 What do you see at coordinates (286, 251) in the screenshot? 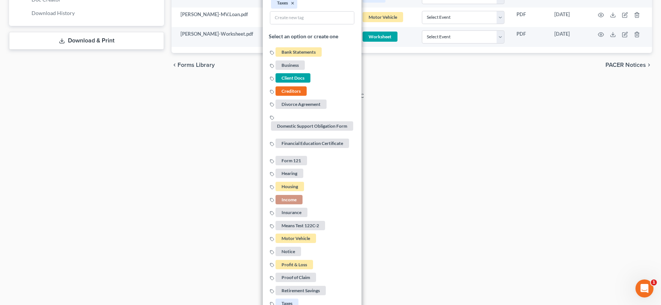
I see `a: Notice` at bounding box center [286, 251].